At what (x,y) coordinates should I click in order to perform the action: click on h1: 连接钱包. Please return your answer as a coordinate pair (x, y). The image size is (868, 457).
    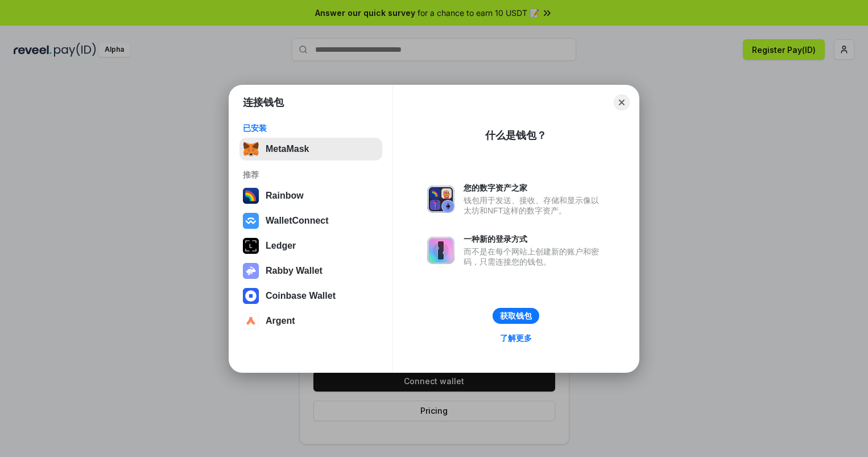
    Looking at the image, I should click on (263, 103).